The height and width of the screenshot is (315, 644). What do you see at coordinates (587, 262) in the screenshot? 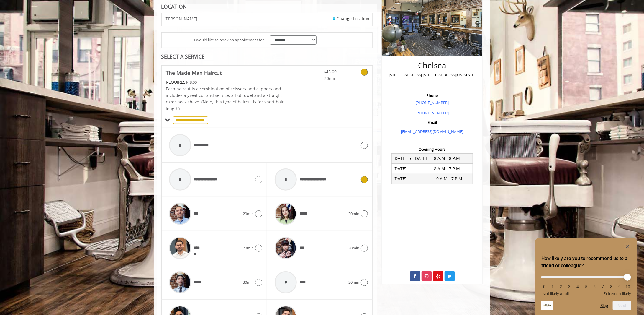
I see `h2: How likely are you to recommend us to a friend or colleague? Select an option from 0 to 10, with ...` at bounding box center [587, 262].